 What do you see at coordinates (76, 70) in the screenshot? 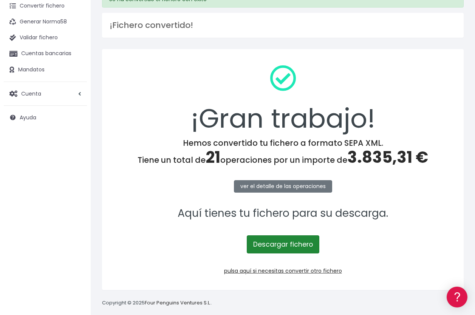
I see `a: Información general` at bounding box center [76, 70].